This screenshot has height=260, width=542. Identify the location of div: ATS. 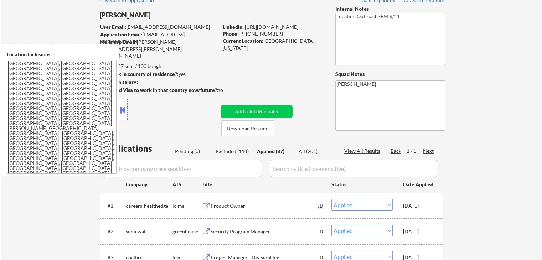
(187, 185).